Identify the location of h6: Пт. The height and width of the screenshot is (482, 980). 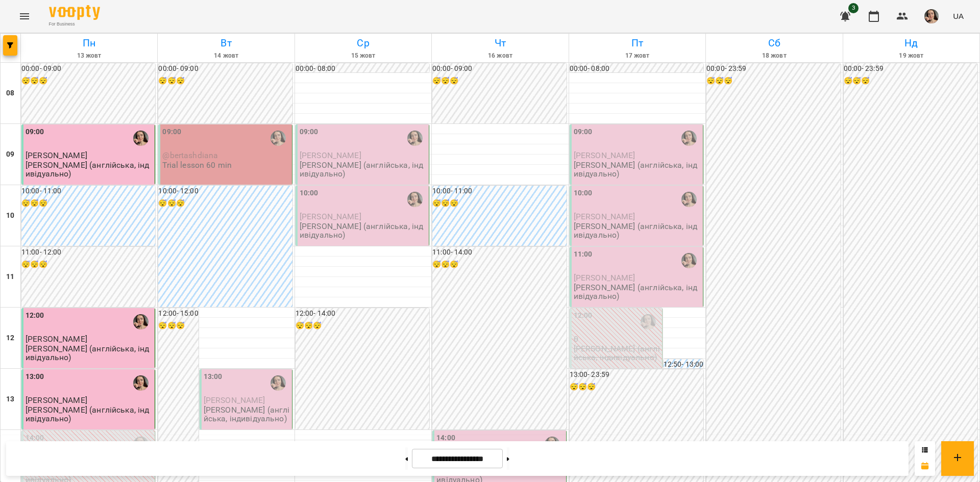
(638, 43).